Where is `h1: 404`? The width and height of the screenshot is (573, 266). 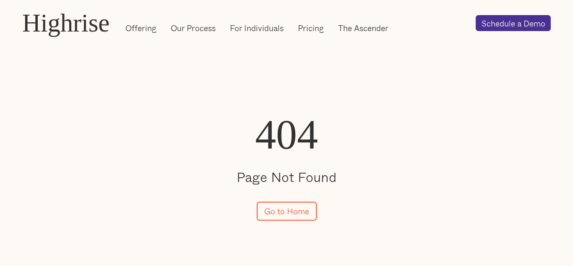 h1: 404 is located at coordinates (287, 134).